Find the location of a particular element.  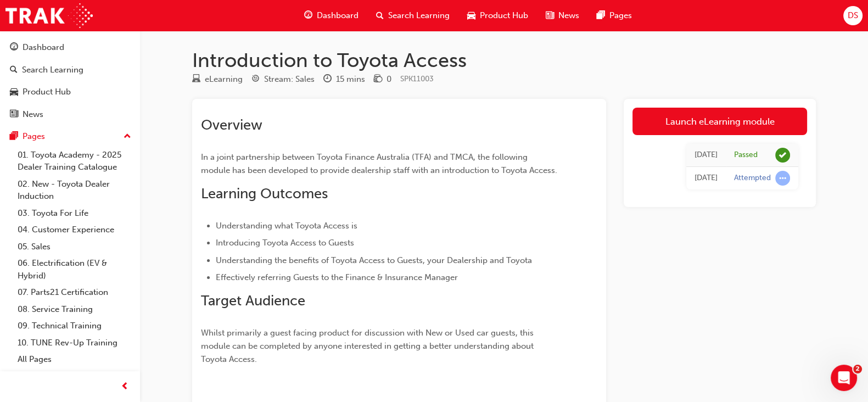

span: Whilst primarily a guest facing product for discussion with New or Used car guests, this module c... is located at coordinates (369, 346).